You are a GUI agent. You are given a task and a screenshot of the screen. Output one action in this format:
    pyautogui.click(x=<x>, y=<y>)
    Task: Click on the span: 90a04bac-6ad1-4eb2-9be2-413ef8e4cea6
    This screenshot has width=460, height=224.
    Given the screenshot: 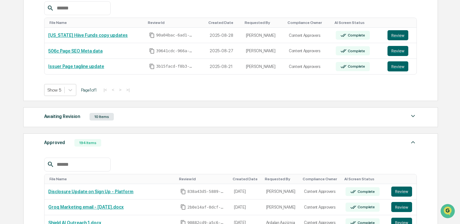 What is the action you would take?
    pyautogui.click(x=175, y=35)
    